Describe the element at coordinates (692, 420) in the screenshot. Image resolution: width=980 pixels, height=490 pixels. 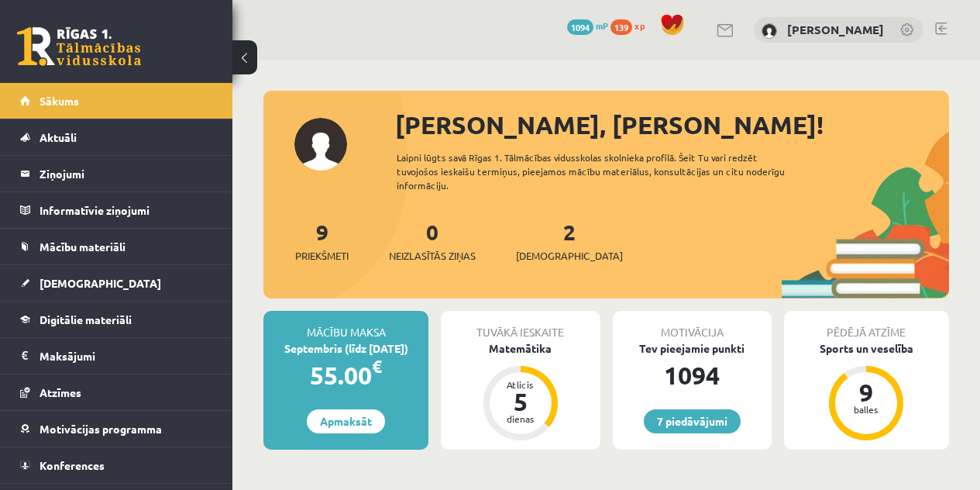
I see `a: 7 piedāvājumi` at that location.